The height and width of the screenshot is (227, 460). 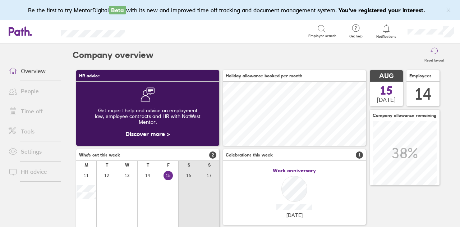 What do you see at coordinates (213, 155) in the screenshot?
I see `span: 2` at bounding box center [213, 155].